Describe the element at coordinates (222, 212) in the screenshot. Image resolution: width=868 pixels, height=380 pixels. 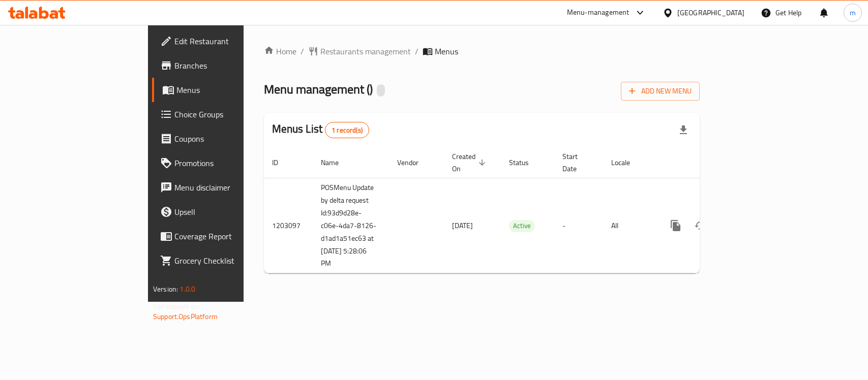
I see `a: Upsell` at that location.